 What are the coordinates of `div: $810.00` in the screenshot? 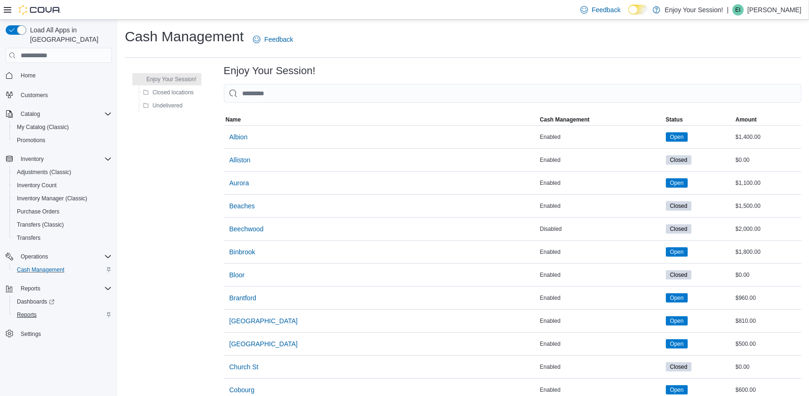 It's located at (768, 321).